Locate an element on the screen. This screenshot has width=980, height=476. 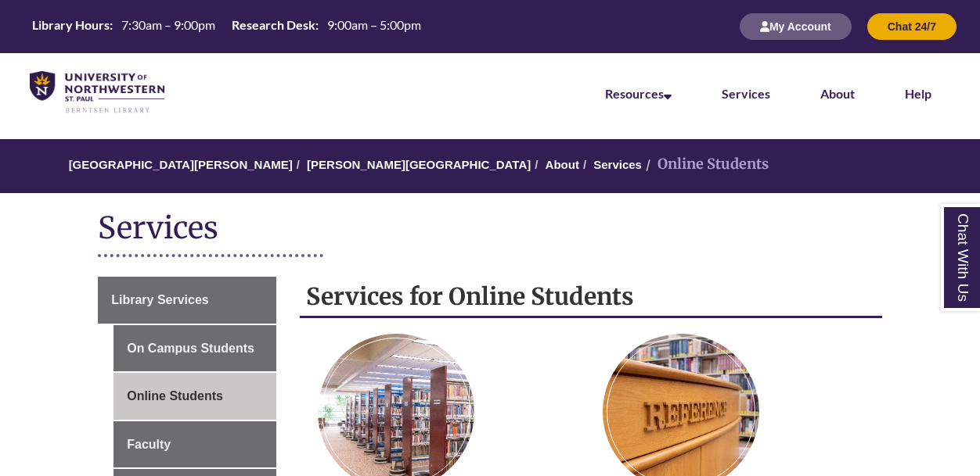
a: My Account is located at coordinates (795, 25).